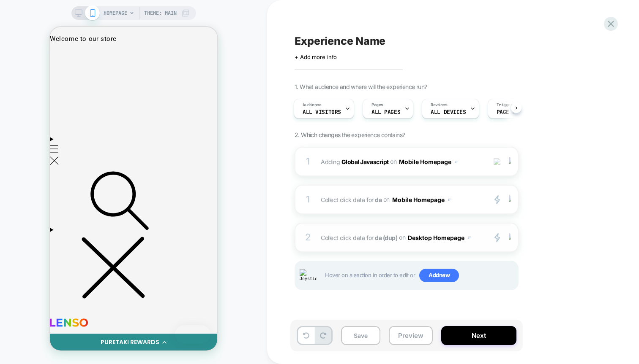  I want to click on img: crossed eye, so click(497, 162).